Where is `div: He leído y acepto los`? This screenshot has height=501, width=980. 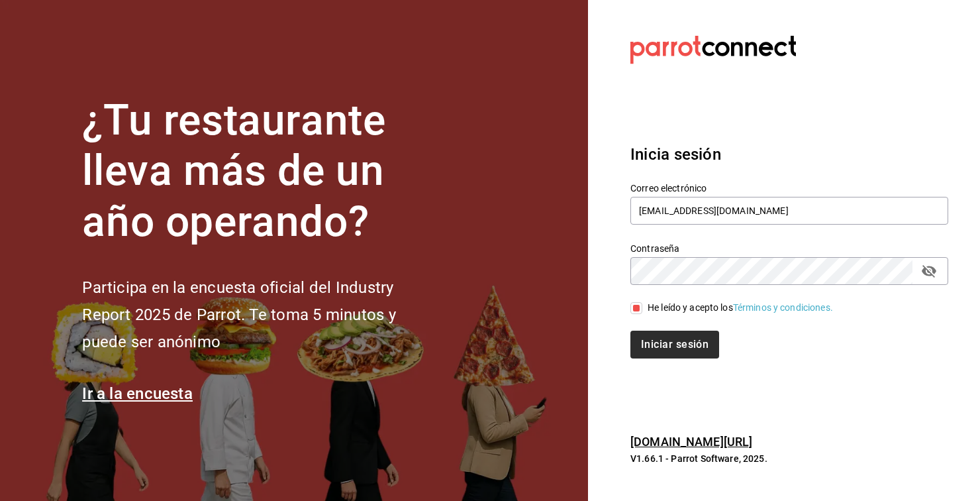
div: He leído y acepto los is located at coordinates (740, 308).